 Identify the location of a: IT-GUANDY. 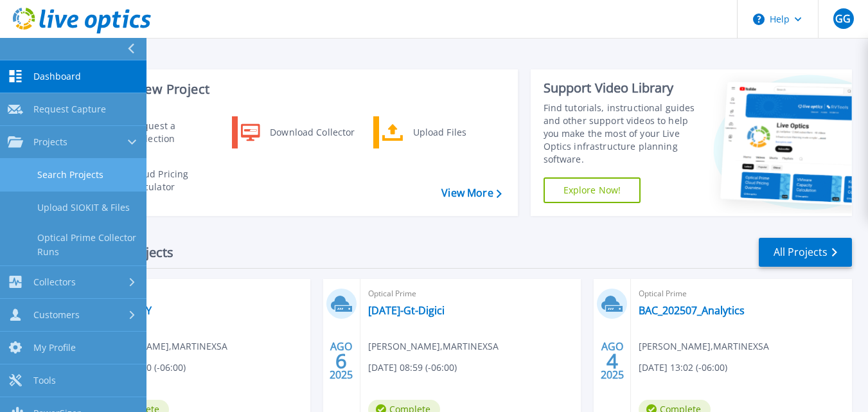
(124, 310).